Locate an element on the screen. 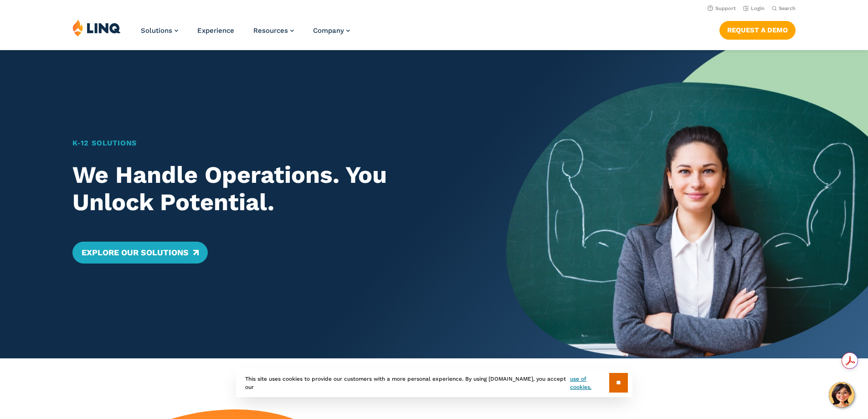 The image size is (868, 419). h2: We Handle Operations. You Unlock Potential. is located at coordinates (272, 189).